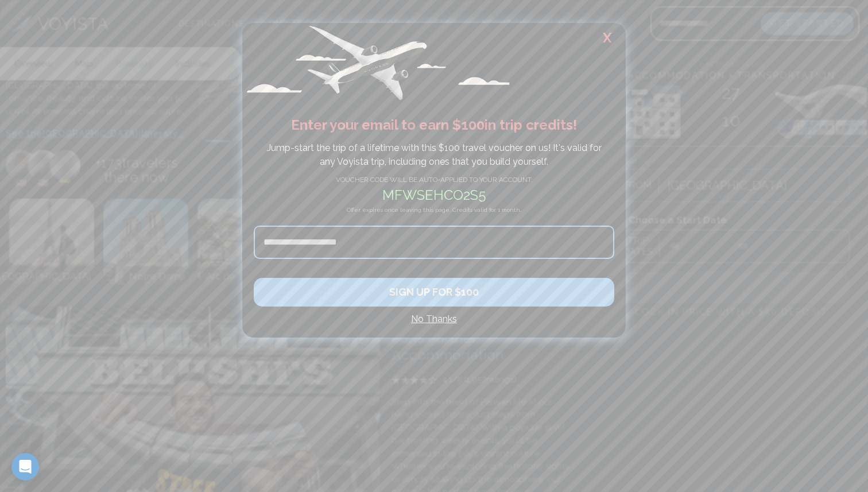 This screenshot has height=492, width=868. Describe the element at coordinates (434, 180) in the screenshot. I see `h4: VOUCHER CODE WILL BE AUTO-APPLIED TO YOUR ACCOUNT:` at that location.